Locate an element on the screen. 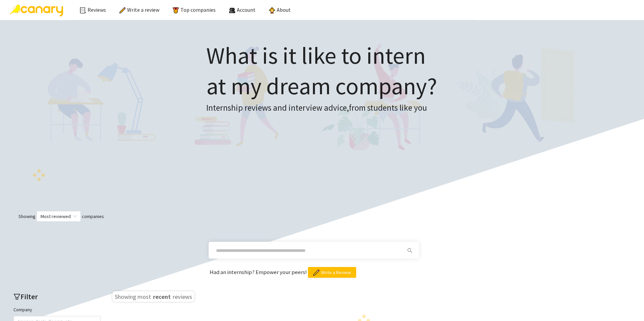  span: filter is located at coordinates (17, 296).